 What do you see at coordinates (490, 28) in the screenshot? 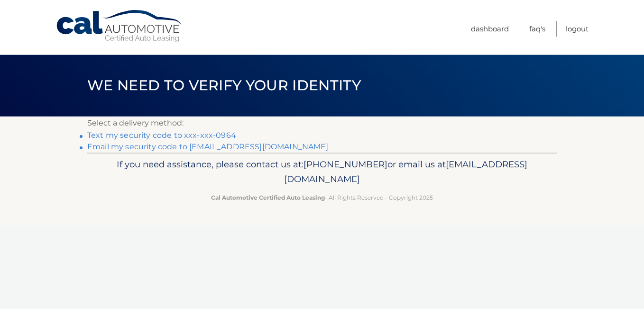
I see `a: Dashboard` at bounding box center [490, 28].